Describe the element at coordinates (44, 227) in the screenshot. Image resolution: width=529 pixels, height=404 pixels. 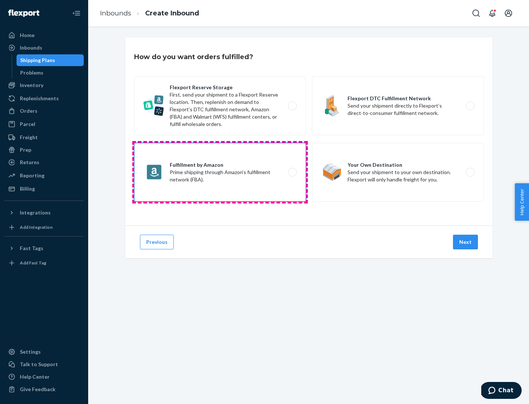
I see `a: Add Integration` at that location.